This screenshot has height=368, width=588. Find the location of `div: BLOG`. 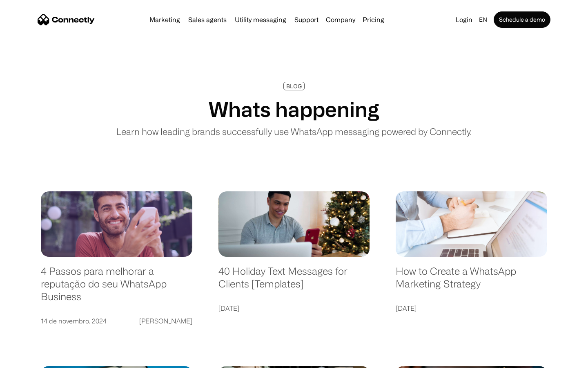

div: BLOG is located at coordinates (294, 86).